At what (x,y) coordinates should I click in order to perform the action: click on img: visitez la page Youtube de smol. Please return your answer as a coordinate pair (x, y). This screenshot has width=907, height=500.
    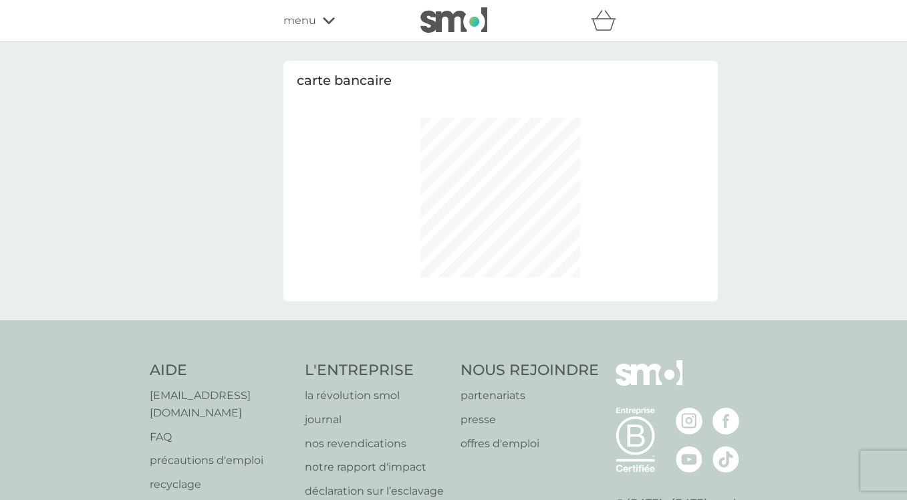
    Looking at the image, I should click on (689, 459).